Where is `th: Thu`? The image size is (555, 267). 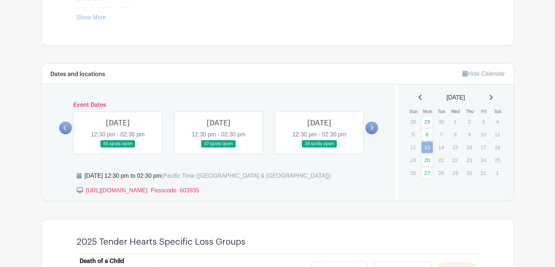
th: Thu is located at coordinates (470, 111).